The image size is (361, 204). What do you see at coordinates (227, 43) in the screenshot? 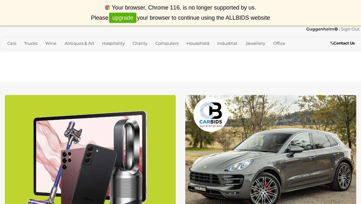
I see `a: Industrial` at bounding box center [227, 43].